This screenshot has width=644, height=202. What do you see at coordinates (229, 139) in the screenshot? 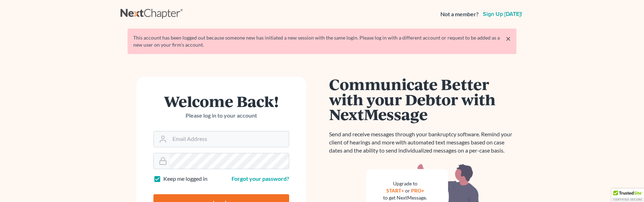
I see `input: Email Address` at bounding box center [229, 139].